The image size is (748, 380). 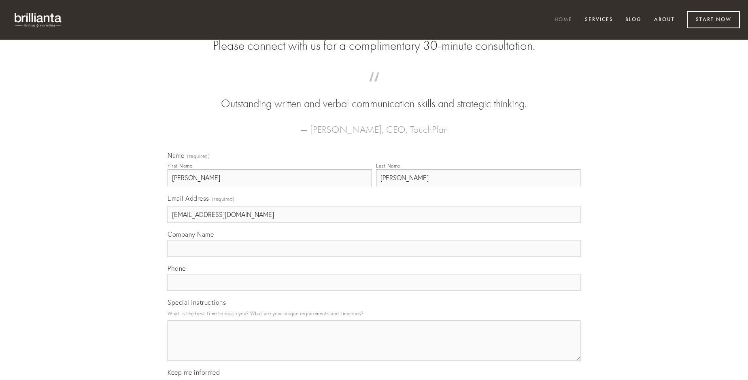 I want to click on div: Last Name, so click(x=388, y=165).